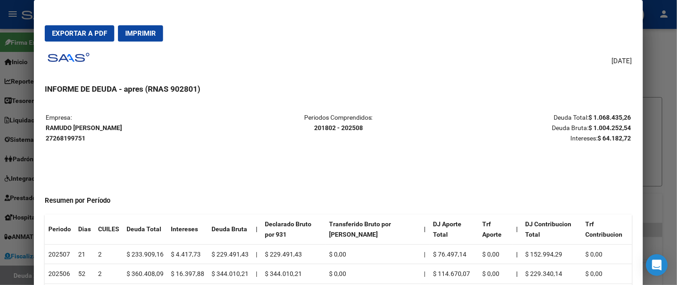  Describe the element at coordinates (339, 89) in the screenshot. I see `h3: INFORME DE DEUDA - apres (RNAS 902801)` at that location.